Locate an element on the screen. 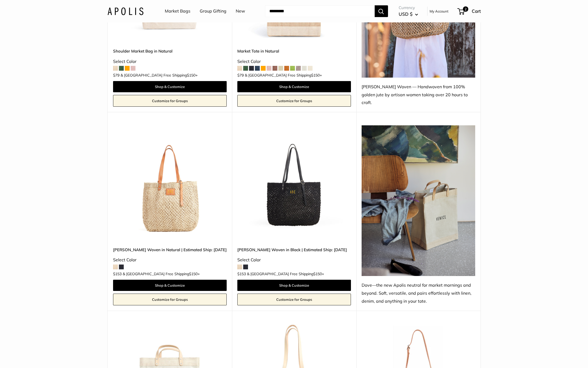  span: Currency is located at coordinates (408, 8).